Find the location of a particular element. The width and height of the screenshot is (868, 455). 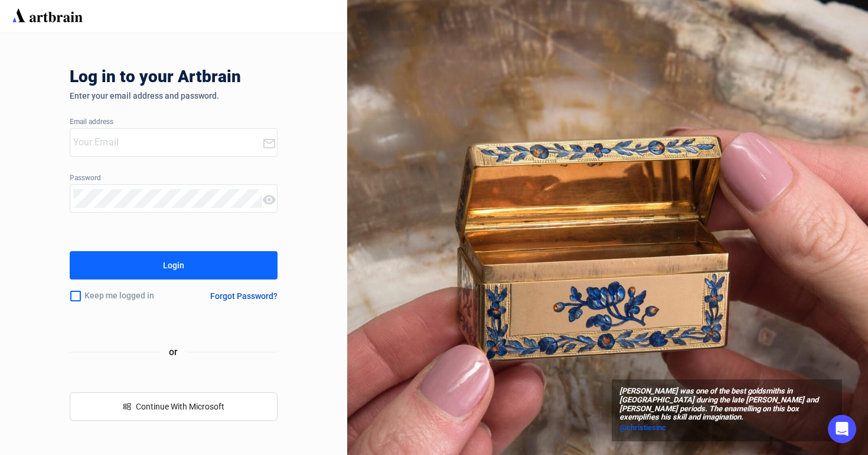

button: Login is located at coordinates (174, 265).